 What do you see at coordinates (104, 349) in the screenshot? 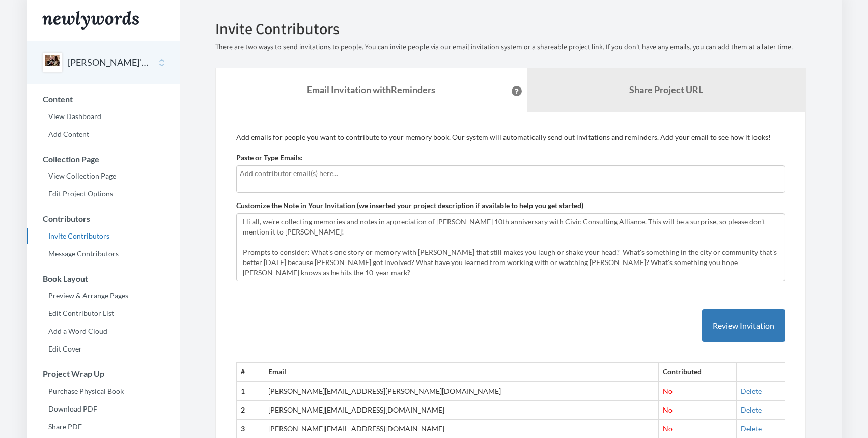
I see `a: Edit Cover` at bounding box center [104, 349].